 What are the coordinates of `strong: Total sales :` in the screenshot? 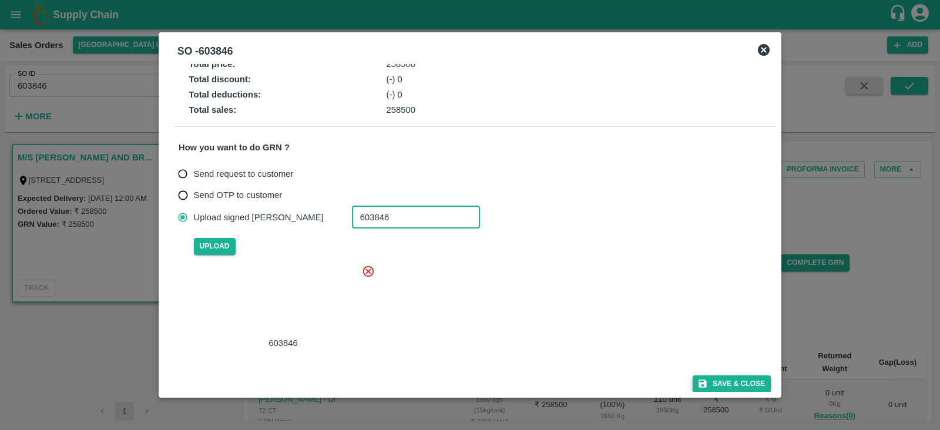 It's located at (213, 110).